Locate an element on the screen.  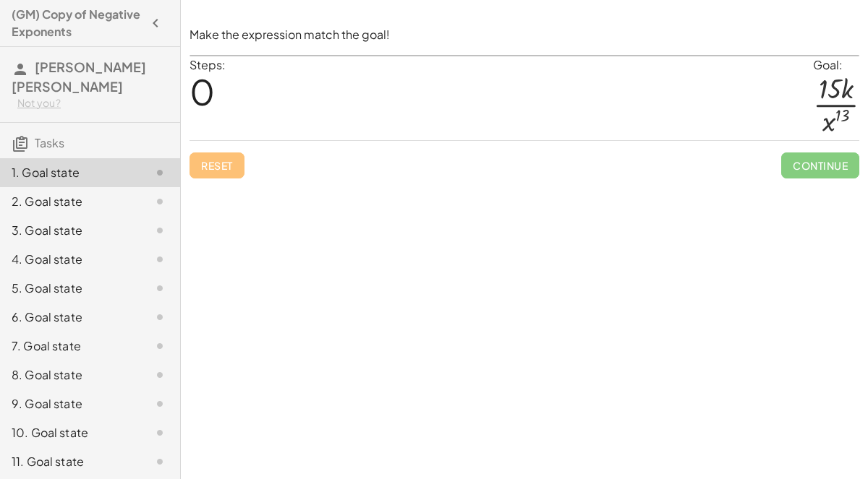
div: 2. Goal state is located at coordinates (70, 201).